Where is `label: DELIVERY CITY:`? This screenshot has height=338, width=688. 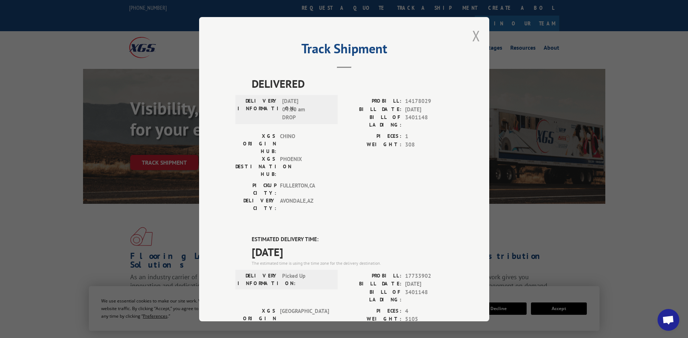
label: DELIVERY CITY: is located at coordinates (256, 205).